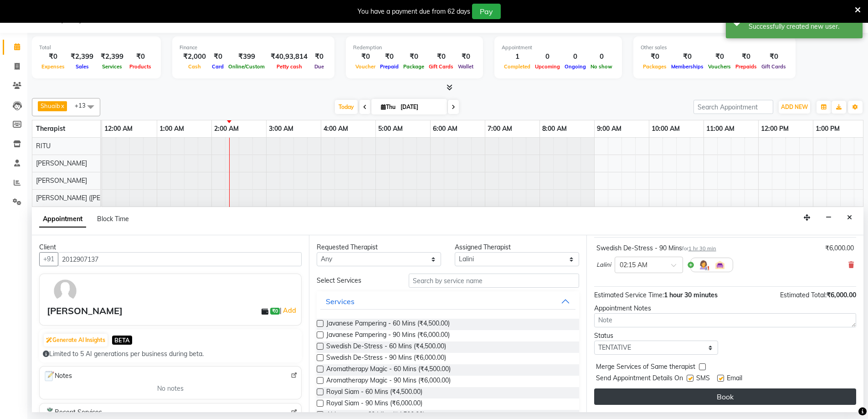  Describe the element at coordinates (180, 259) in the screenshot. I see `input: Search by Name/Mobile/Email/Code` at that location.